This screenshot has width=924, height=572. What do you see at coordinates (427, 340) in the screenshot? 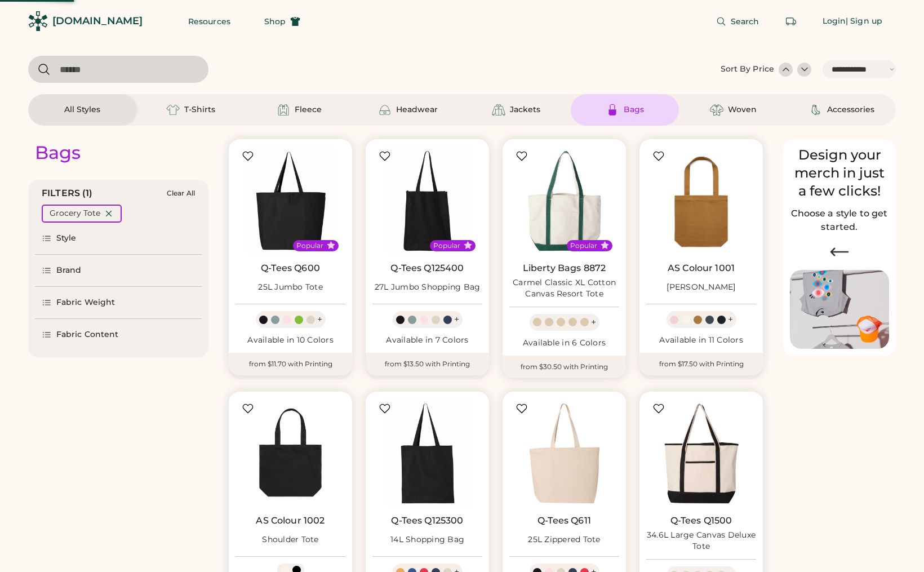
I see `div: Available in 7 Colors` at bounding box center [427, 340].